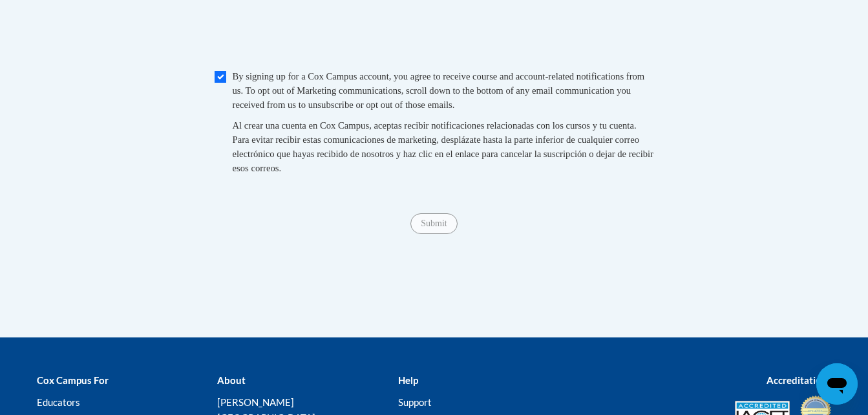  I want to click on b: About, so click(232, 380).